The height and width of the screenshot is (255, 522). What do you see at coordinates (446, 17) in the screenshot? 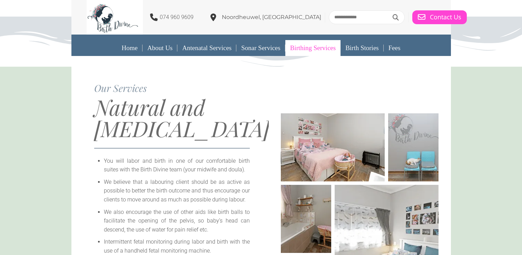
I see `span: Contact Us` at bounding box center [446, 17].